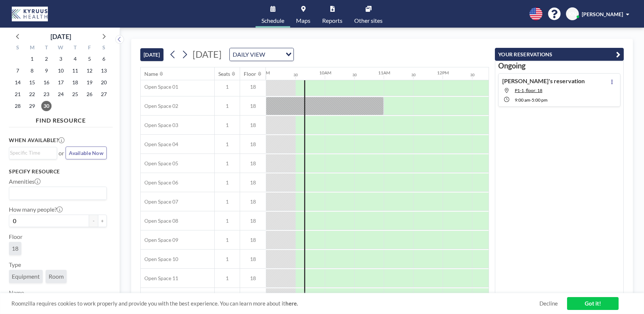  I want to click on div: F, so click(89, 48).